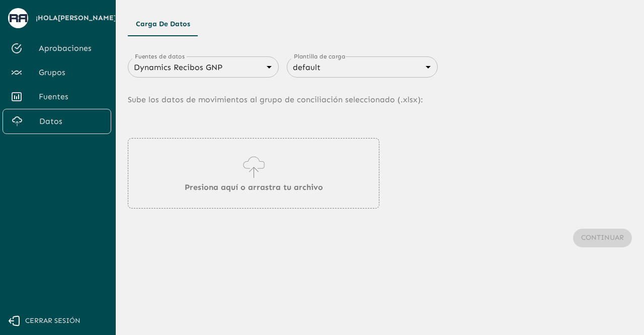  Describe the element at coordinates (319, 56) in the screenshot. I see `label: Plantilla de carga` at that location.